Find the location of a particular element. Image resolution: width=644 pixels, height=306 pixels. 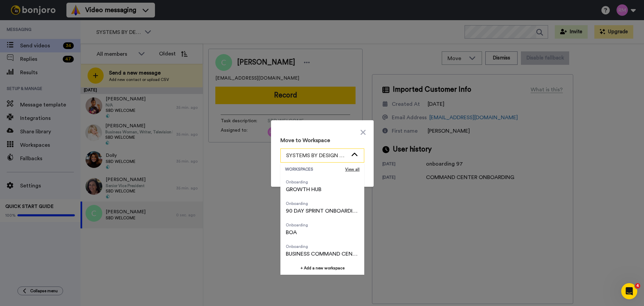

span: SYSTEMS BY DESIGN MEMBERSHIP is located at coordinates (317, 156).